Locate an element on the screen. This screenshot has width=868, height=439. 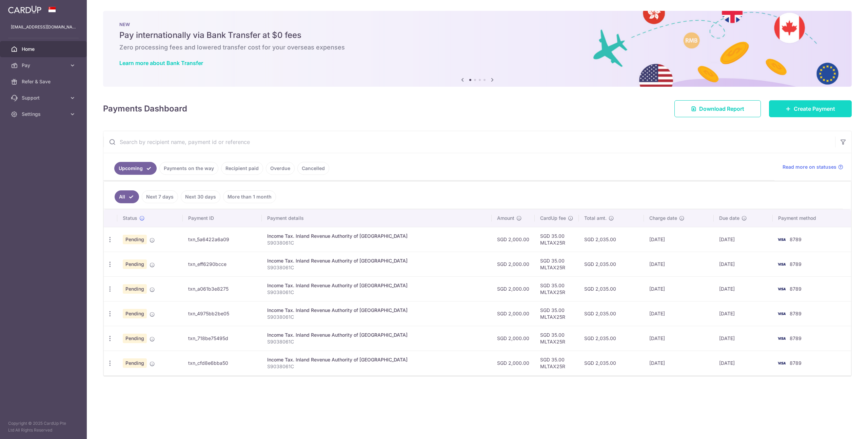
span: Read more on statuses is located at coordinates (809, 167).